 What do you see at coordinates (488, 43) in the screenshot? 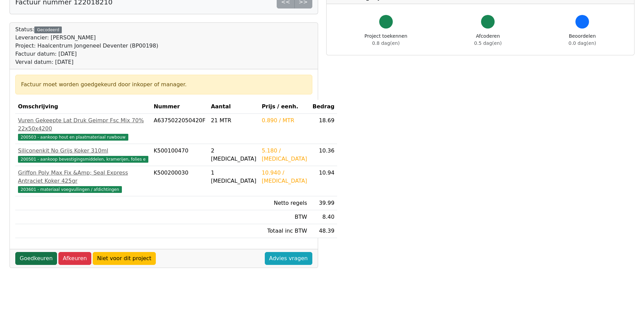
I see `span: 0.5 dag(en)` at bounding box center [488, 43].